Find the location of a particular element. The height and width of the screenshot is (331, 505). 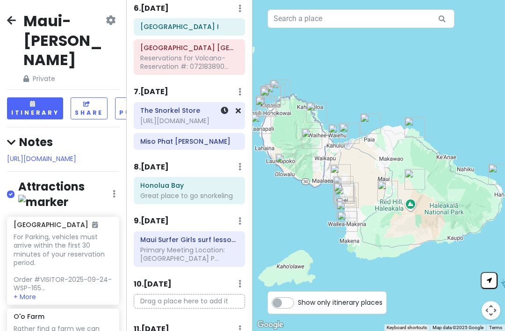

button: Map camera controls is located at coordinates (491, 310).